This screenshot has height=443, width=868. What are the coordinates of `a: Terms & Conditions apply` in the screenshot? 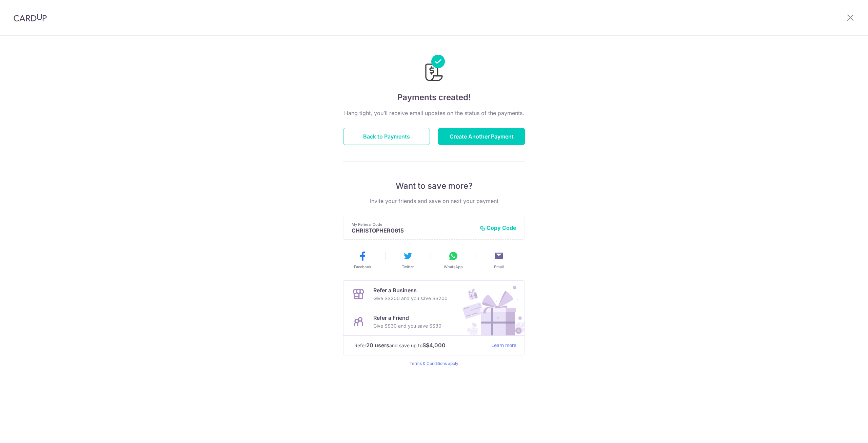 It's located at (434, 363).